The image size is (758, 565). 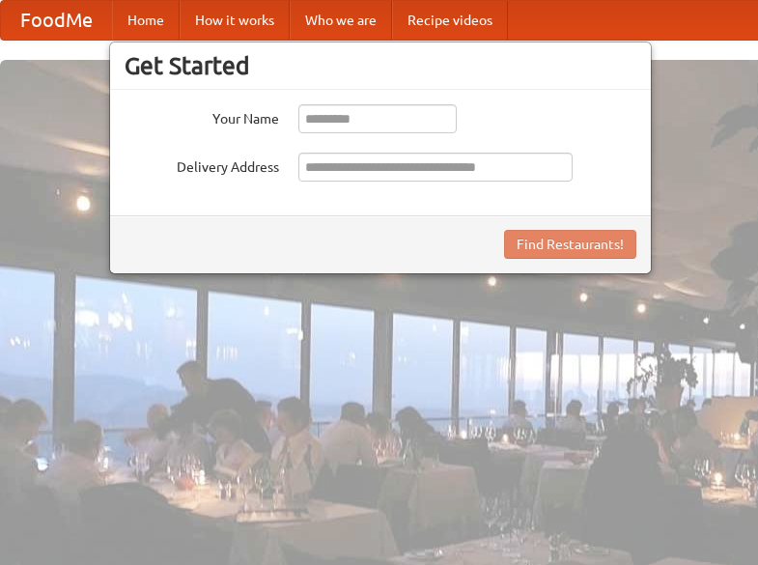 What do you see at coordinates (146, 20) in the screenshot?
I see `a: Home` at bounding box center [146, 20].